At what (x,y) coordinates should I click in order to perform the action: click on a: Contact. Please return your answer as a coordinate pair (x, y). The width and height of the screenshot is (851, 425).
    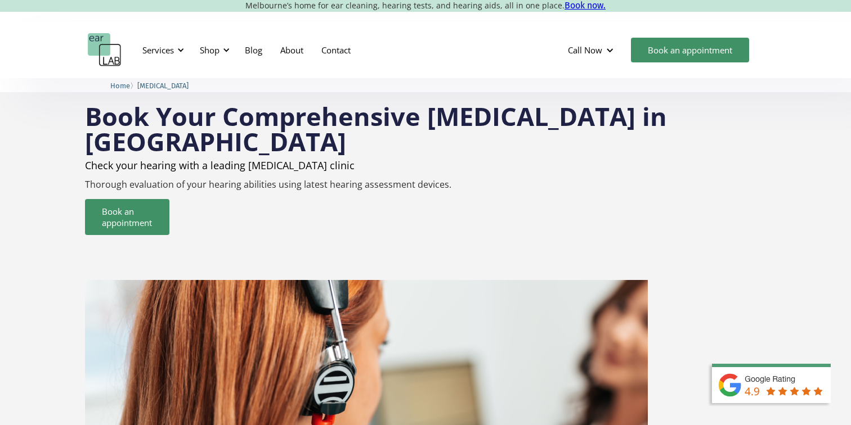
    Looking at the image, I should click on (336, 50).